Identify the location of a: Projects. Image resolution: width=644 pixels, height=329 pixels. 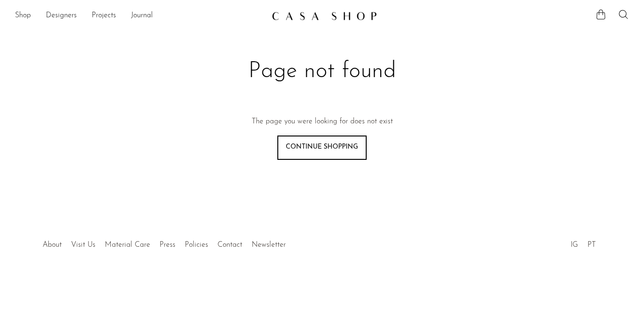
(104, 16).